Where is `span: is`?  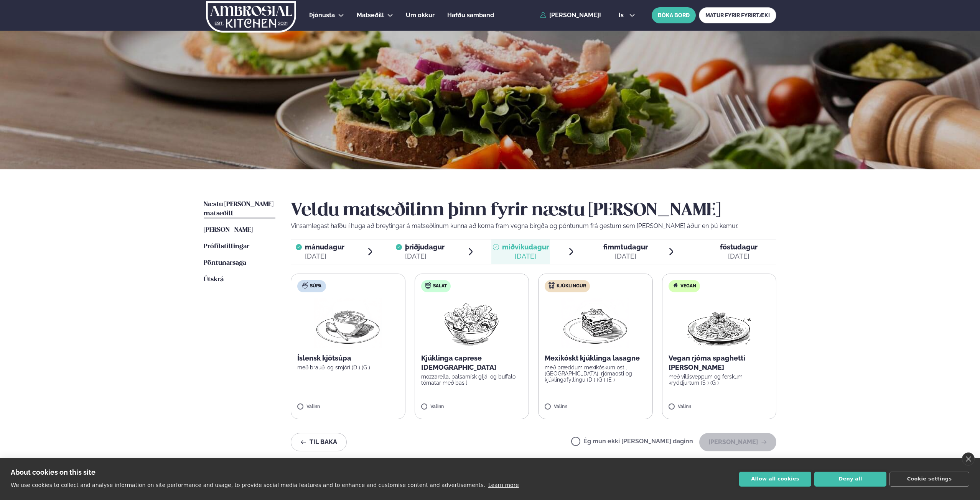
span: is is located at coordinates (622, 15).